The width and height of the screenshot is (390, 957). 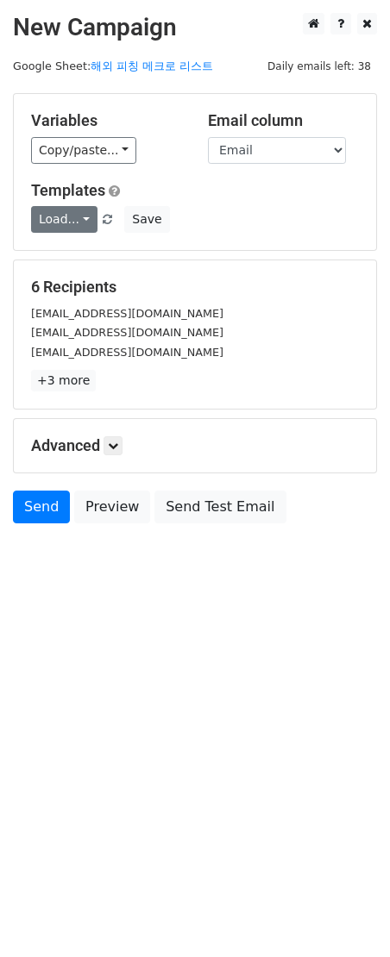 What do you see at coordinates (319, 66) in the screenshot?
I see `span: Daily emails left: 38` at bounding box center [319, 66].